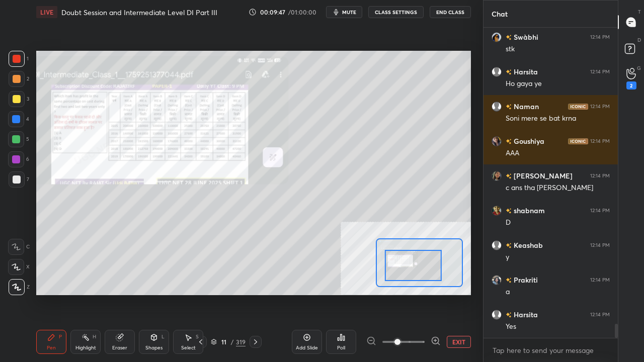 This screenshot has height=362, width=644. Describe the element at coordinates (557, 292) in the screenshot. I see `div: a` at that location.